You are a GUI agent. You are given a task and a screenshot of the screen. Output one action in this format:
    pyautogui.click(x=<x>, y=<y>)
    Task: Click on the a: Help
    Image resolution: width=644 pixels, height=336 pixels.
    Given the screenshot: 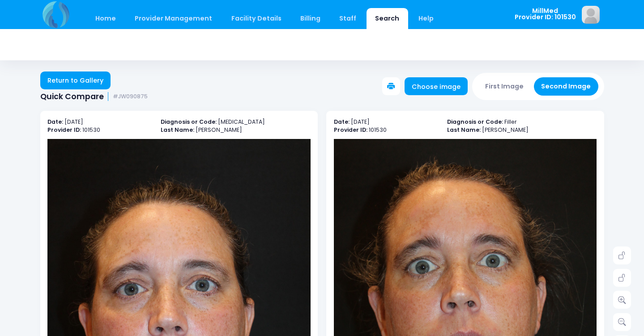 What is the action you would take?
    pyautogui.click(x=425, y=18)
    